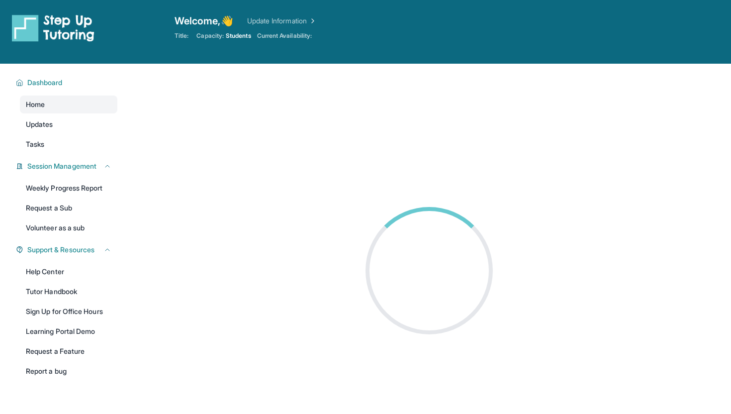  What do you see at coordinates (312, 21) in the screenshot?
I see `img: Chevron Right` at bounding box center [312, 21].